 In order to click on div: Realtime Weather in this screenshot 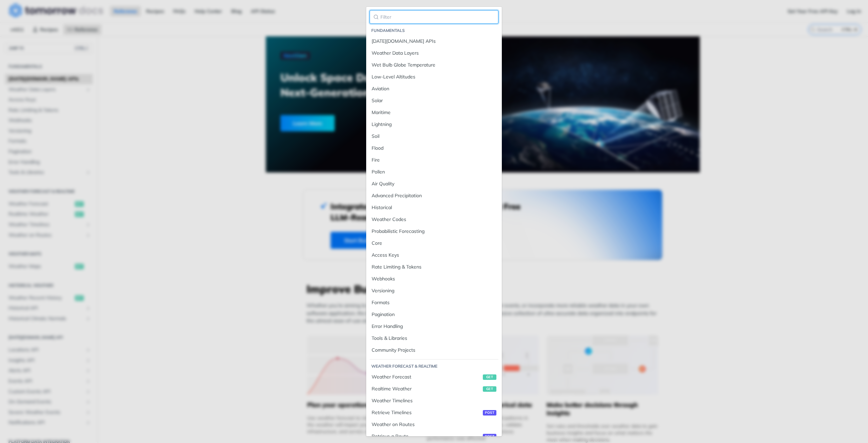, I will do `click(434, 389)`.